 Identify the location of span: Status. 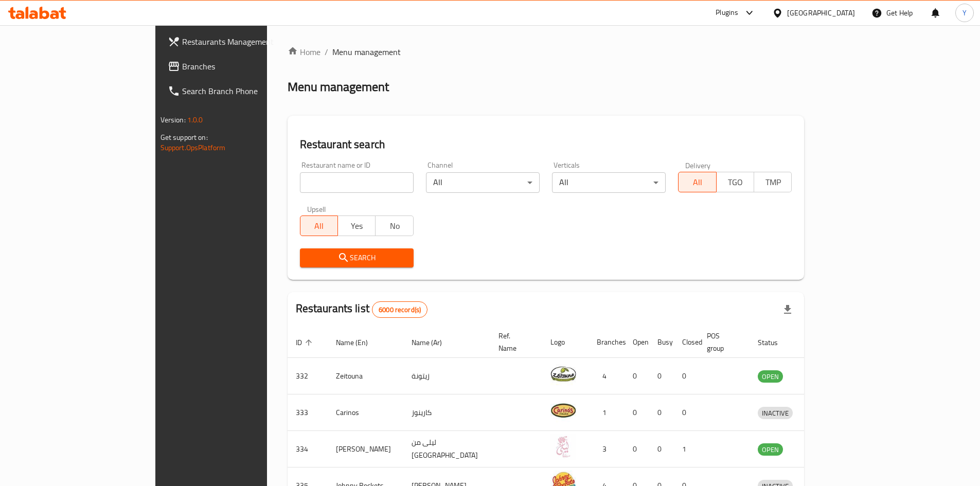
(774, 343).